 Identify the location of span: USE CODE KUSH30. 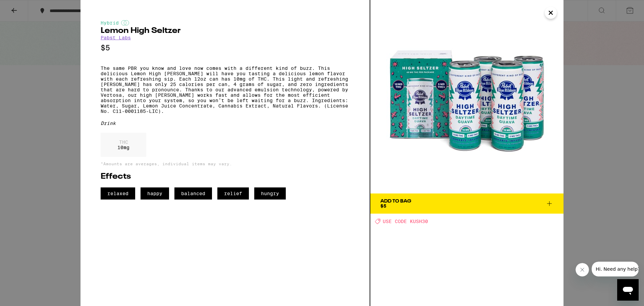
(405, 221).